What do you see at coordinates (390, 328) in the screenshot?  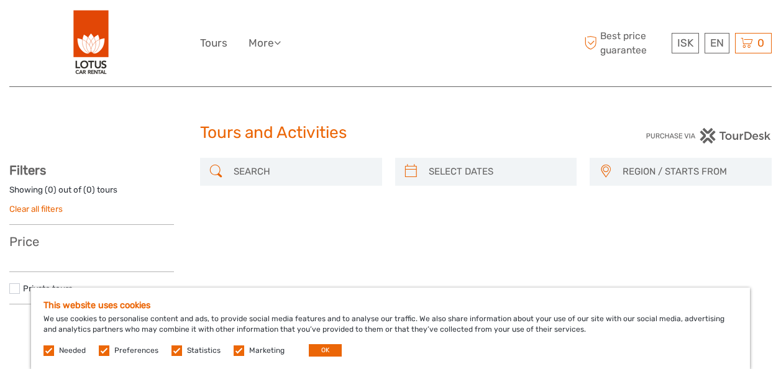 I see `div: We use cookies to personalise content and ads, to provide social media features and to analyse ou...` at bounding box center [390, 328].